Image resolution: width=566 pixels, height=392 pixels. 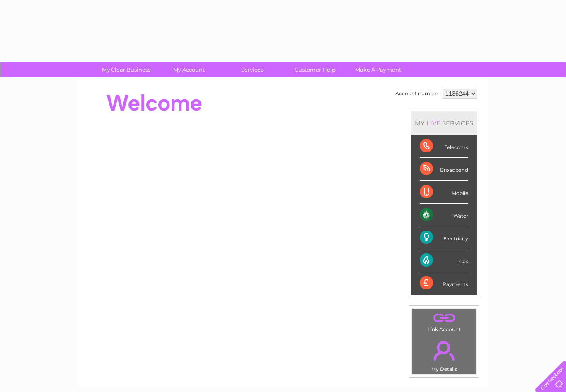 I want to click on td: Link Account, so click(x=443, y=321).